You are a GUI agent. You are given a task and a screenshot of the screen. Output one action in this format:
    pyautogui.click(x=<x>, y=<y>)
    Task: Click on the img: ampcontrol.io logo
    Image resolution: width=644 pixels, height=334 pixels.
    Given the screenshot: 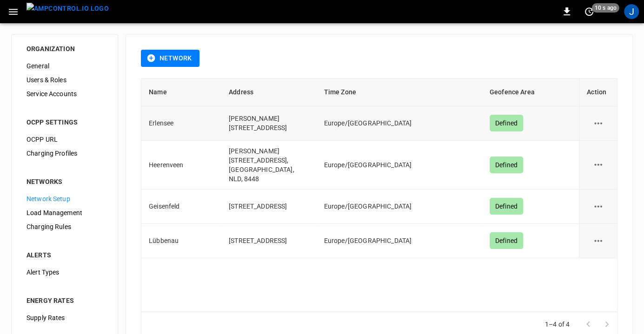 What is the action you would take?
    pyautogui.click(x=67, y=9)
    